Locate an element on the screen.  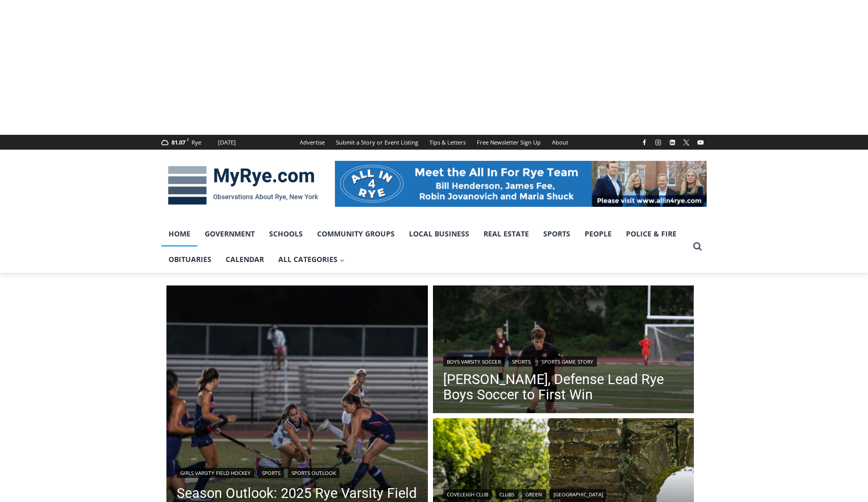
a: Green is located at coordinates (534, 495).